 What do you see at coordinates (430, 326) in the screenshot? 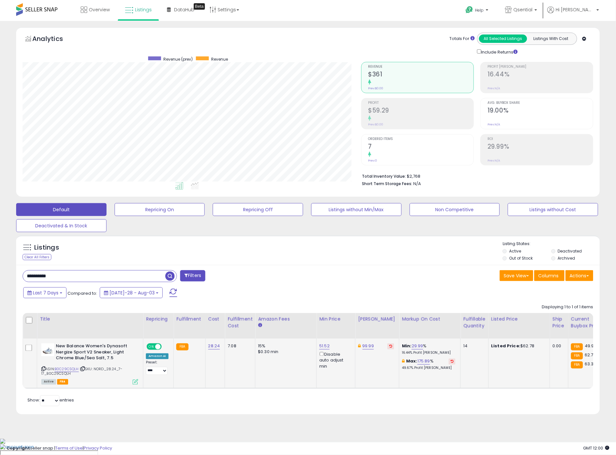
I see `th: The percentage added to the cost of goods (COGS) that forms the calculator for Min & Max prices.` at bounding box center [430, 326].